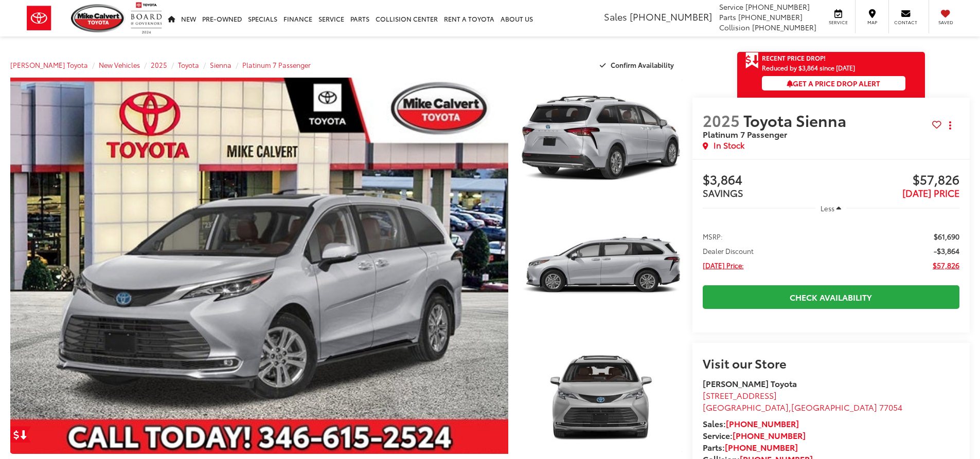 The width and height of the screenshot is (980, 459). What do you see at coordinates (754, 435) in the screenshot?
I see `strong: Service:` at bounding box center [754, 435].